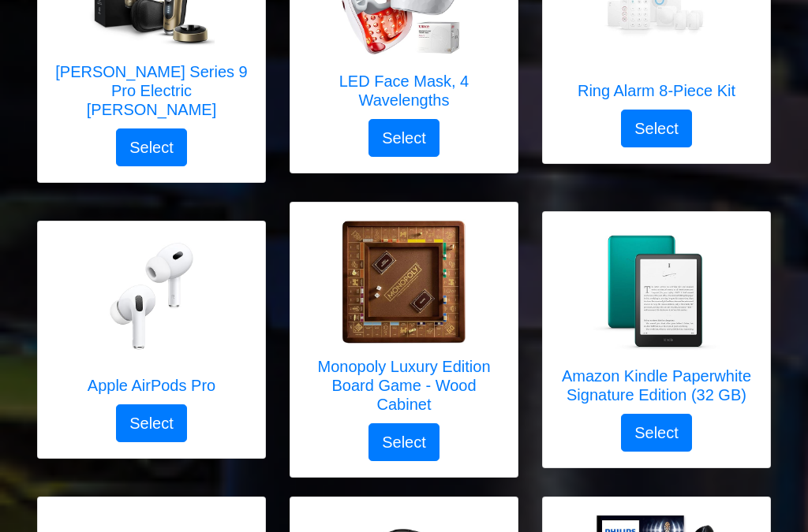  Describe the element at coordinates (404, 282) in the screenshot. I see `img: Monopoly Luxury Edition Board Game - Wood Cabinet` at that location.